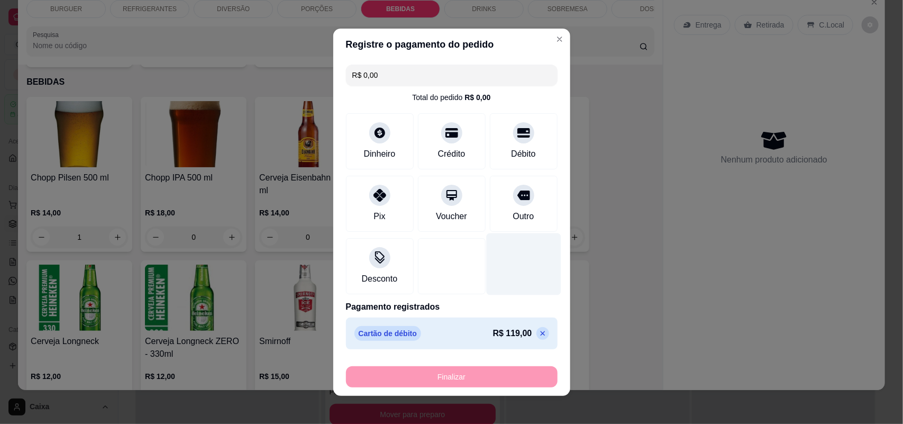 Image resolution: width=903 pixels, height=424 pixels. Describe the element at coordinates (379, 216) in the screenshot. I see `div: Pix` at that location.